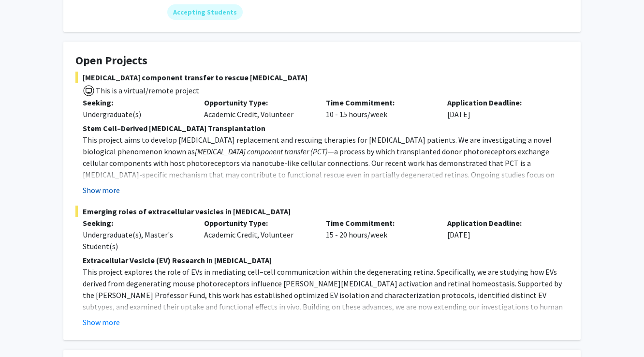  What do you see at coordinates (136, 240) in the screenshot?
I see `div: Undergraduate(s), Master's Student(s)` at bounding box center [136, 240].